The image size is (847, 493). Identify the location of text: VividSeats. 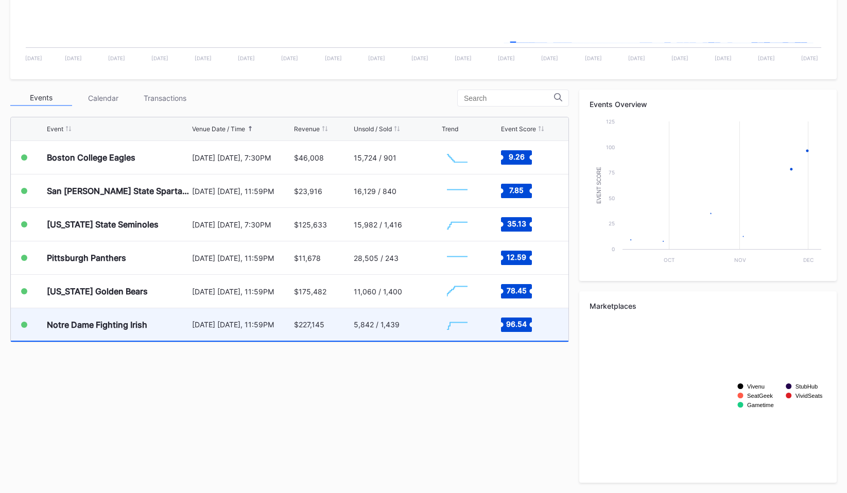
(809, 396).